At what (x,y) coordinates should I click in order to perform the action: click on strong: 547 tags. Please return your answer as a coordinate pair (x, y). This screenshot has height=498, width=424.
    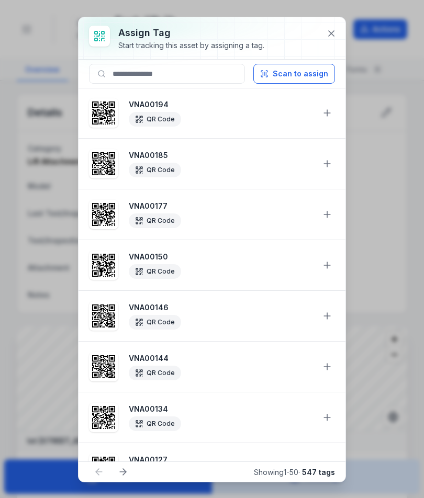
    Looking at the image, I should click on (318, 472).